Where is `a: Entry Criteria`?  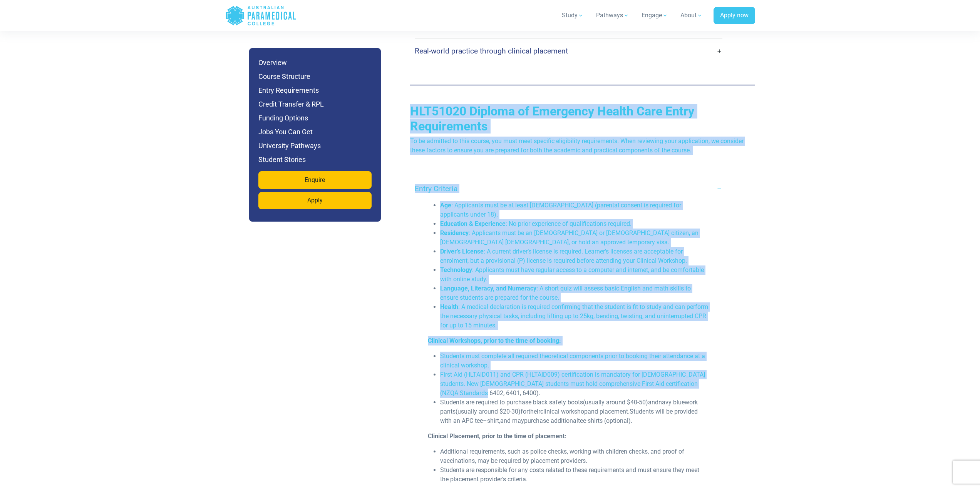
a: Entry Criteria is located at coordinates (569, 189).